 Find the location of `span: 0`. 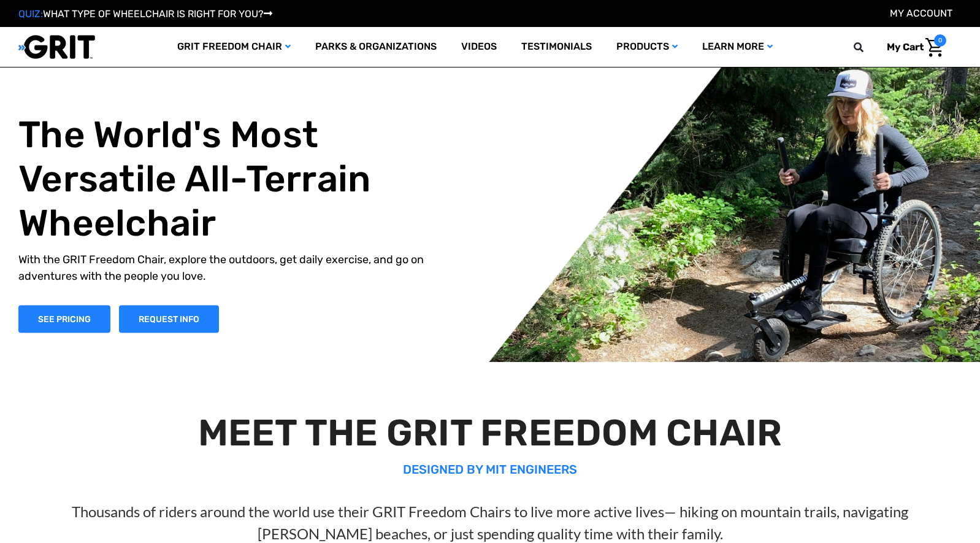

span: 0 is located at coordinates (940, 40).